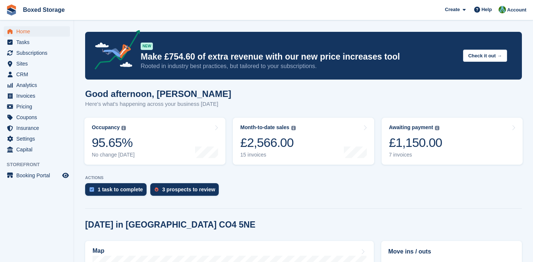 The height and width of the screenshot is (262, 533). I want to click on a: 1 task to complete, so click(118, 191).